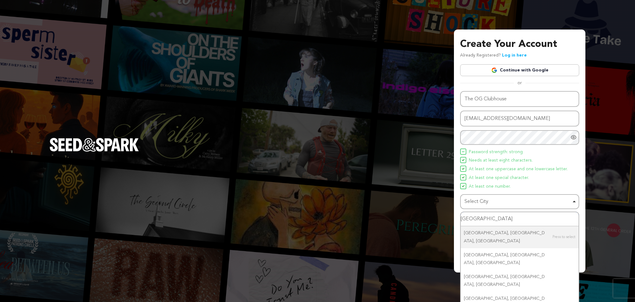  What do you see at coordinates (94, 151) in the screenshot?
I see `a: Seed&Spark Homepage` at bounding box center [94, 151].